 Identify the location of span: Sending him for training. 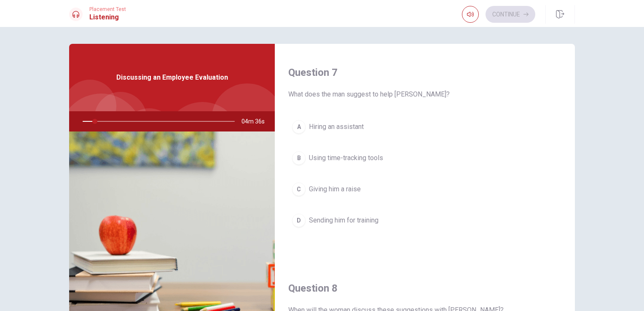
(344, 221).